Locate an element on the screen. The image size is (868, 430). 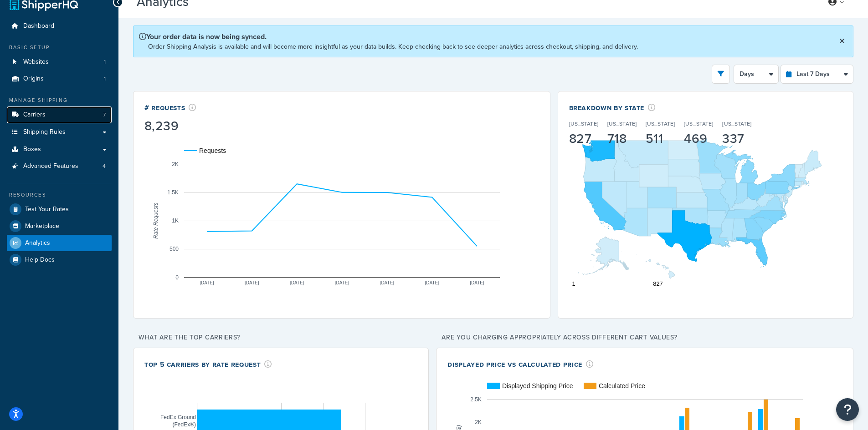
p: Are you charging appropriately across different cart values? is located at coordinates (645, 338).